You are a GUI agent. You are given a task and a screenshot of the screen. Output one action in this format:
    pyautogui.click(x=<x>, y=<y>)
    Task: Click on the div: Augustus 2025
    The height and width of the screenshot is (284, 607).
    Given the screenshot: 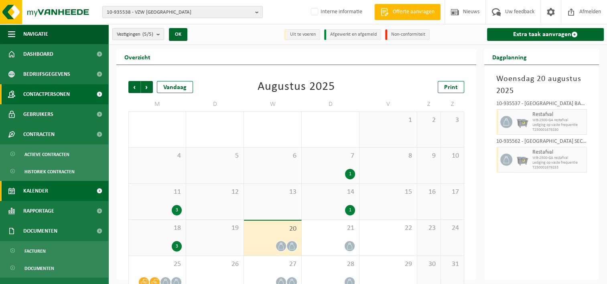 What is the action you would take?
    pyautogui.click(x=296, y=87)
    